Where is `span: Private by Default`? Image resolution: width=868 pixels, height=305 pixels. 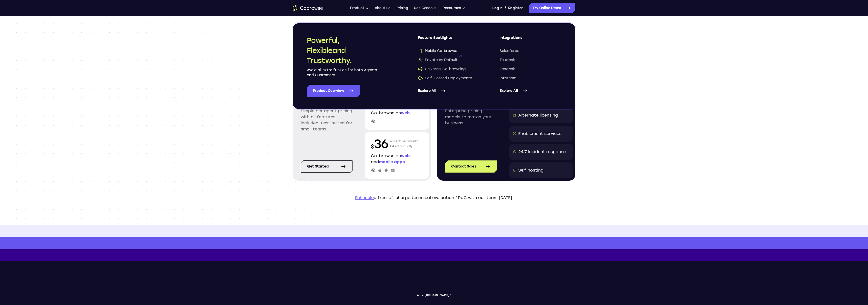 span: Private by Default is located at coordinates (438, 60).